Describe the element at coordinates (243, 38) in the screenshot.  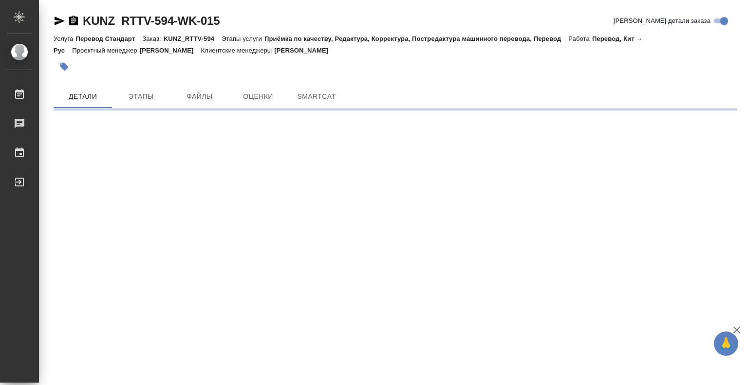
I see `p: Этапы услуги` at that location.